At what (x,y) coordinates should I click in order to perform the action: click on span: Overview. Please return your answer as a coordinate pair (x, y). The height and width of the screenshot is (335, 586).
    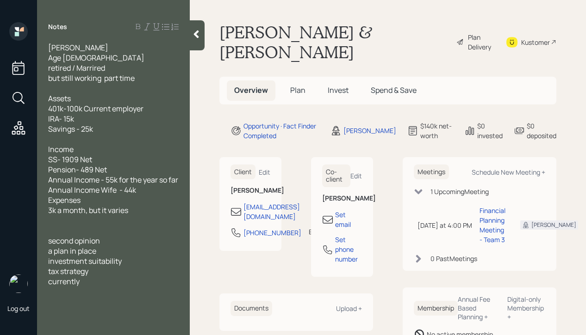
    Looking at the image, I should click on (251, 90).